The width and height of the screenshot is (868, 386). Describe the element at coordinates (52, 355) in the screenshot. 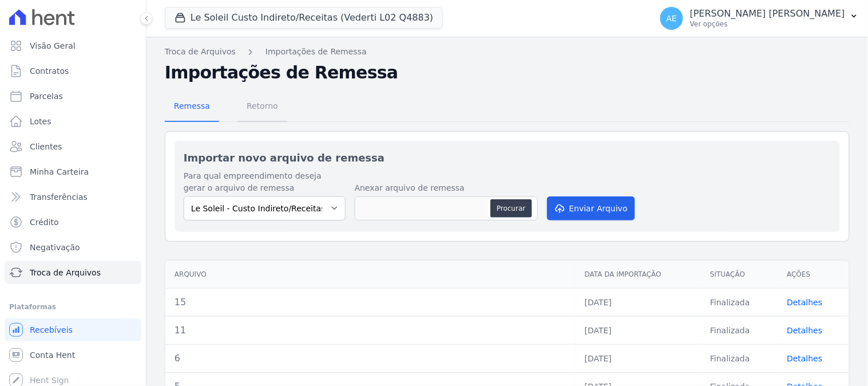

I see `span: Conta Hent` at that location.